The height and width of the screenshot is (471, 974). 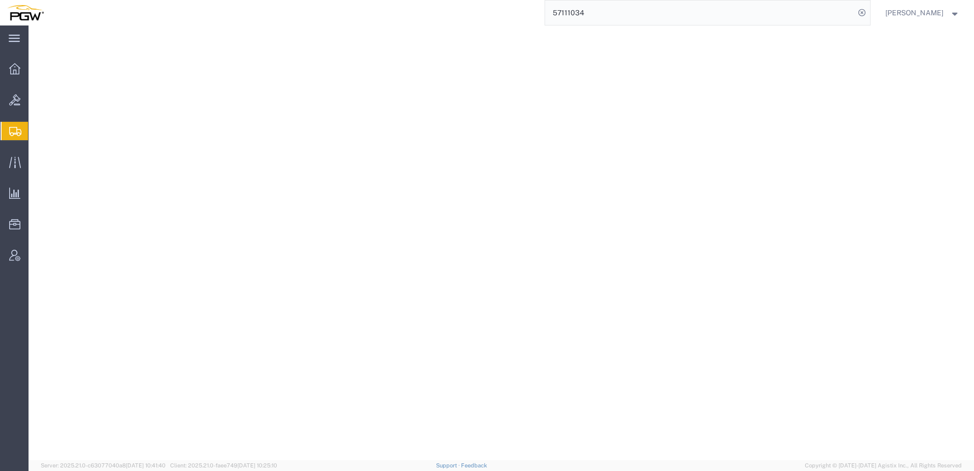 What do you see at coordinates (474, 465) in the screenshot?
I see `a: Feedback` at bounding box center [474, 465].